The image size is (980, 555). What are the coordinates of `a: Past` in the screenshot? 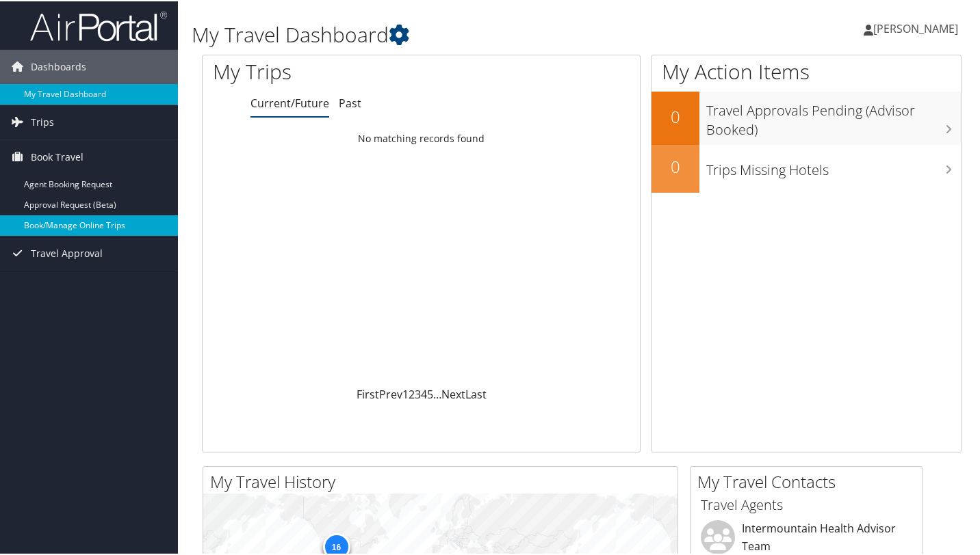 It's located at (350, 102).